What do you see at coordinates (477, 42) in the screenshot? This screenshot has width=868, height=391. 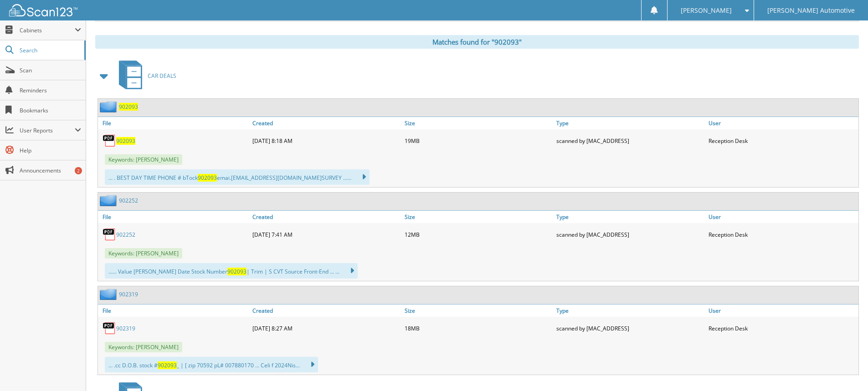 I see `div: Matches found for "902093"` at bounding box center [477, 42].